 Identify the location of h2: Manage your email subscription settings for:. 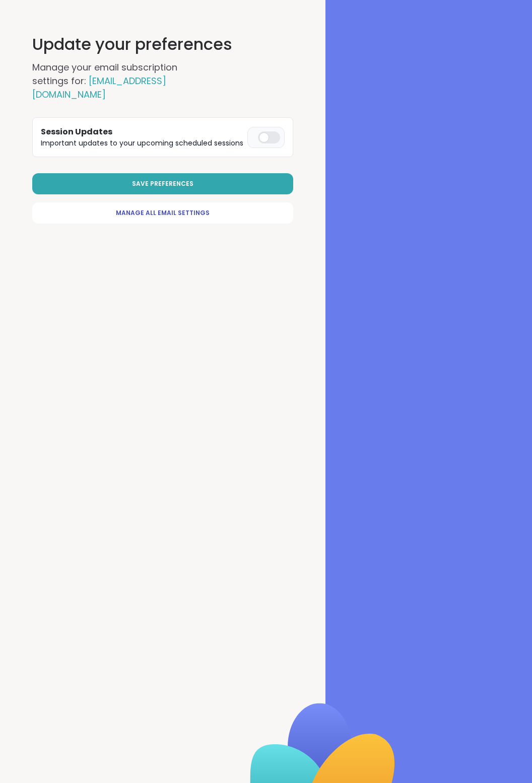
(123, 81).